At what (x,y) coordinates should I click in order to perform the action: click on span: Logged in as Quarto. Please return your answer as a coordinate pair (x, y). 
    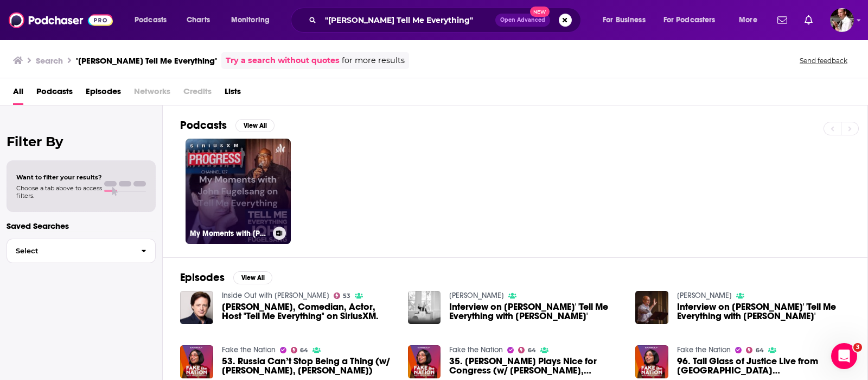
    Looking at the image, I should click on (842, 20).